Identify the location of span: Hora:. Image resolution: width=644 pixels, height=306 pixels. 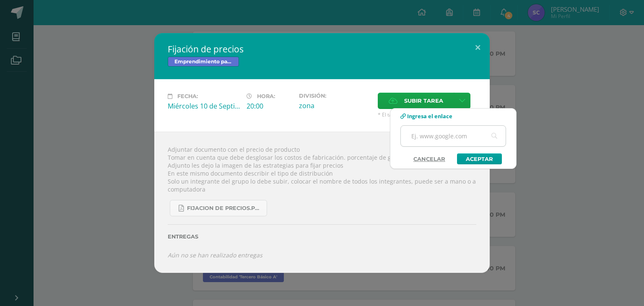
(266, 96).